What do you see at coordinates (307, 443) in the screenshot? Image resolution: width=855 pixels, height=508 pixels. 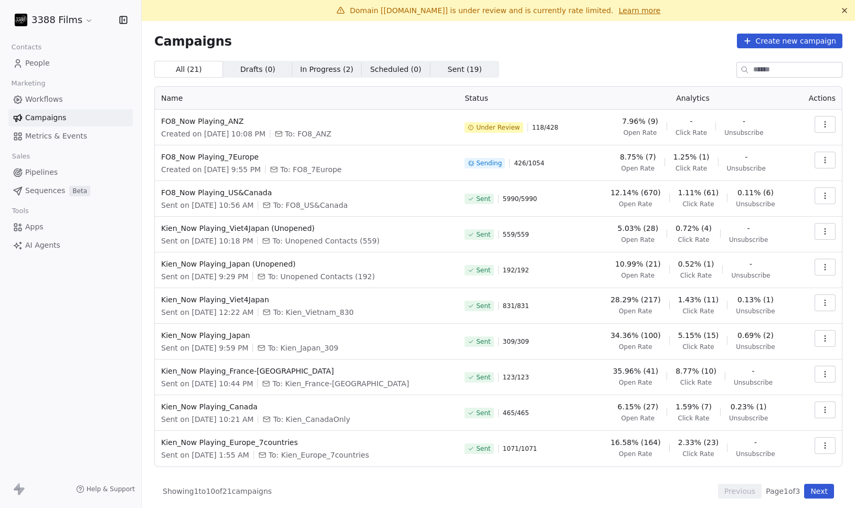 I see `span: Kien_Now Playing_Europe_7countries` at bounding box center [307, 443].